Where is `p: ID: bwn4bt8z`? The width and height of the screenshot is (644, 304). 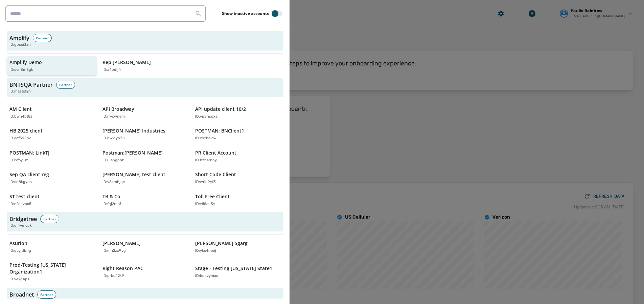 p: ID: bwn4bt8z is located at coordinates (21, 117).